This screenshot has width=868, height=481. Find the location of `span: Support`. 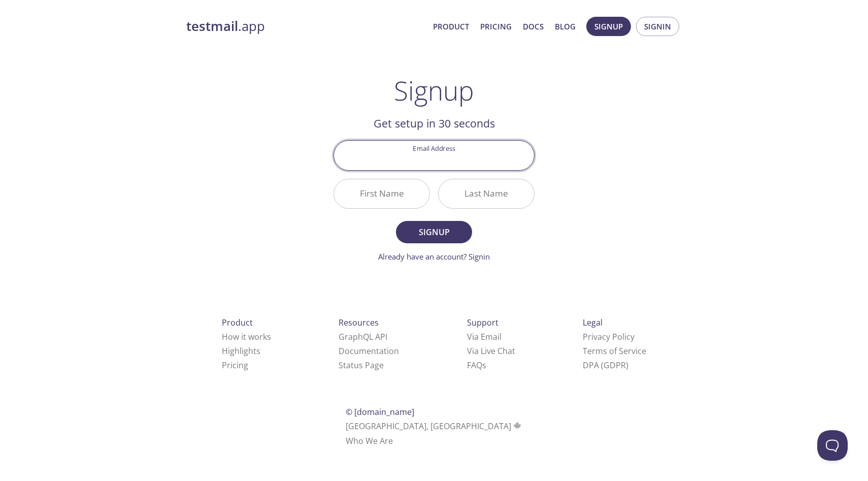

span: Support is located at coordinates (483, 323).